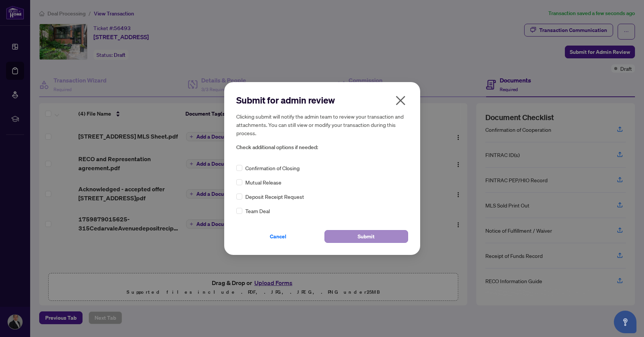 Image resolution: width=644 pixels, height=337 pixels. I want to click on h5: Clicking submit will notify the admin team to review your transaction and attachments. You can st..., so click(322, 125).